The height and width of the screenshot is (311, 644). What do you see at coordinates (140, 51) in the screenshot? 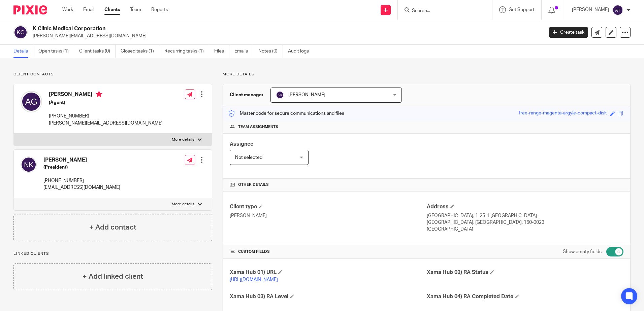
I see `a: Closed tasks (1)` at bounding box center [140, 51].